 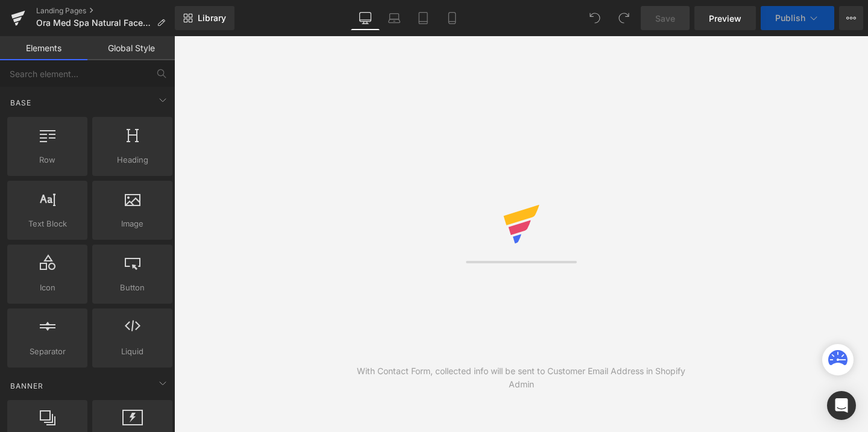 What do you see at coordinates (595, 18) in the screenshot?
I see `button: Undo` at bounding box center [595, 18].